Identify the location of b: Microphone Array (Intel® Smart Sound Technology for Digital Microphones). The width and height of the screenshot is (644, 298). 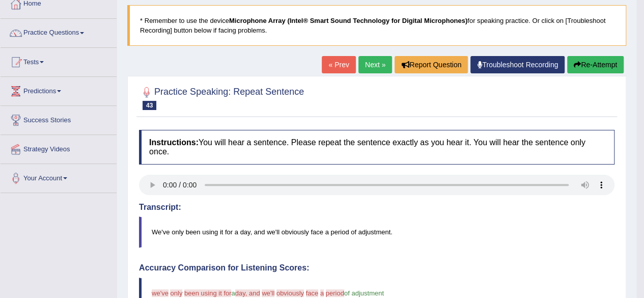
(348, 20).